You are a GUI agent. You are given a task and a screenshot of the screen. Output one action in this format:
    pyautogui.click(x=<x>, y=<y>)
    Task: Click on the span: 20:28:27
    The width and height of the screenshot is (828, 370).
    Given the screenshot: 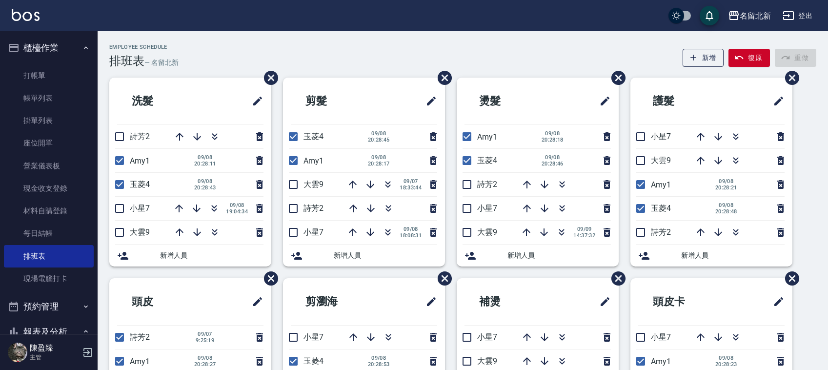 What is the action you would take?
    pyautogui.click(x=205, y=364)
    